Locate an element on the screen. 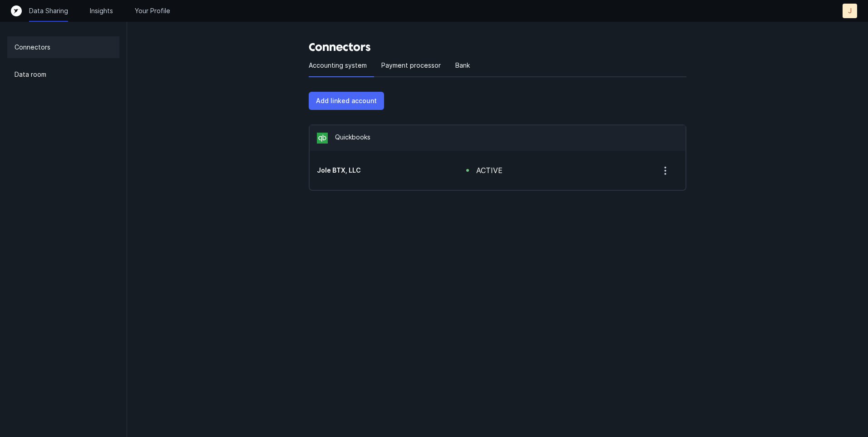 The width and height of the screenshot is (868, 437). button: J is located at coordinates (850, 11).